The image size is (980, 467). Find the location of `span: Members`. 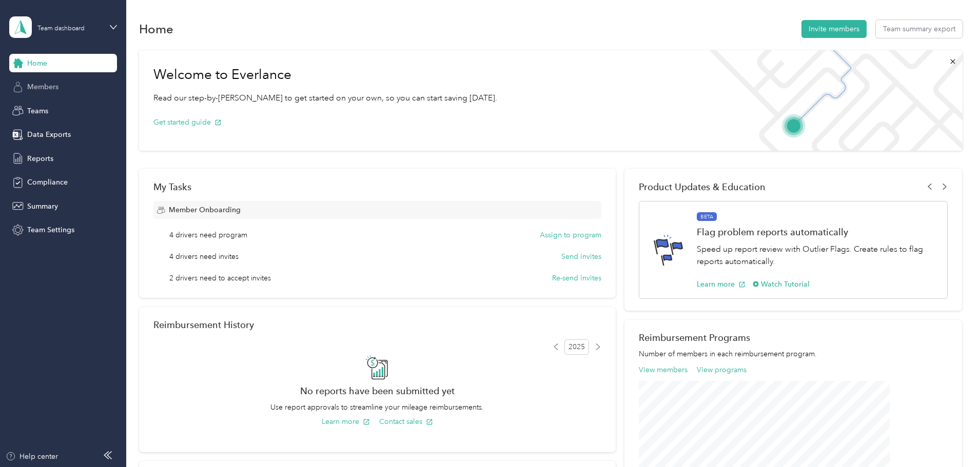

span: Members is located at coordinates (43, 87).